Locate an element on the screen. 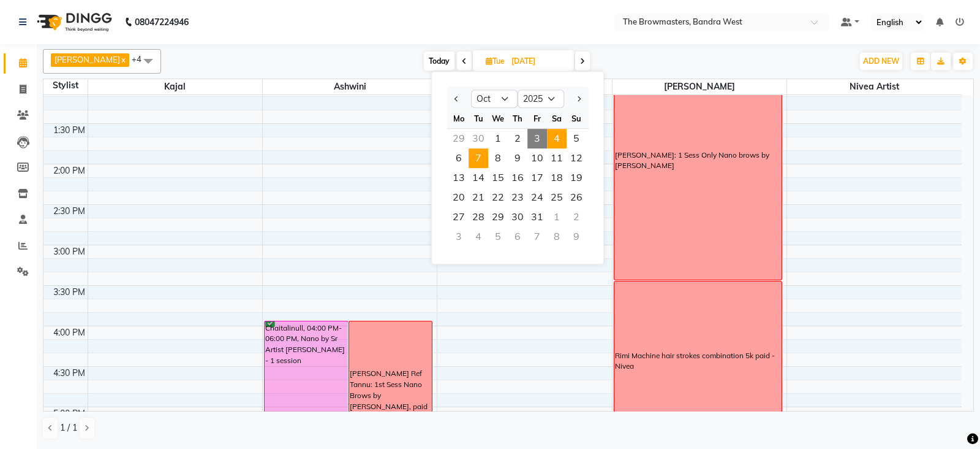 The width and height of the screenshot is (980, 449). div: Thursday, November 6, 2025 is located at coordinates (517, 237).